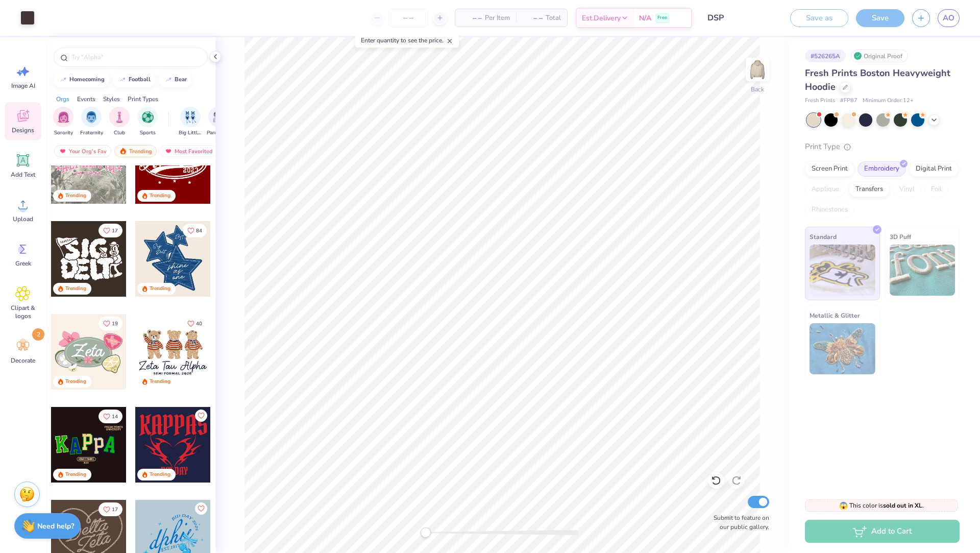 Image resolution: width=980 pixels, height=553 pixels. What do you see at coordinates (219, 121) in the screenshot?
I see `div: filter for Parent's Weekend` at bounding box center [219, 121].